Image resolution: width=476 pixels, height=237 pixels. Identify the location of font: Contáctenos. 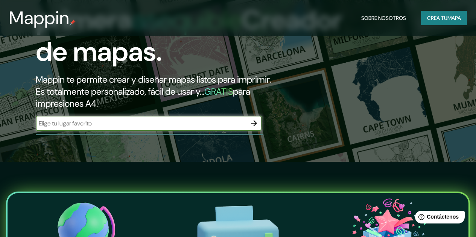
(33, 9).